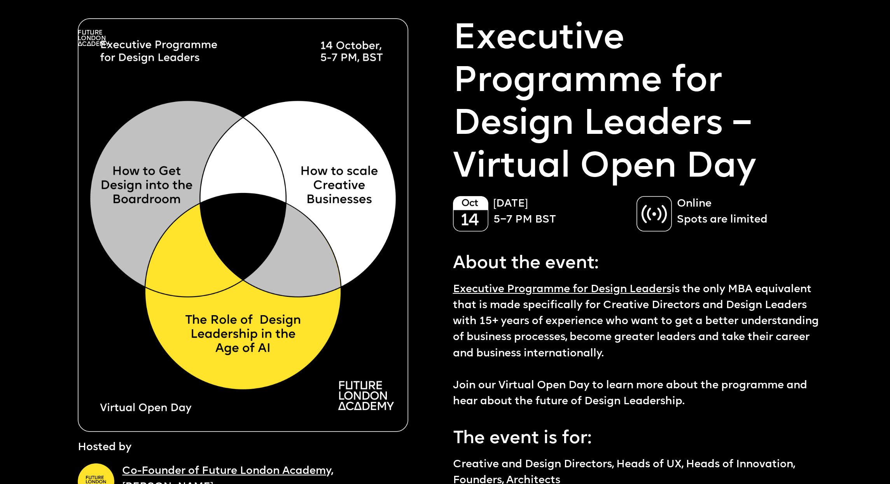  Describe the element at coordinates (636, 262) in the screenshot. I see `p: About the event:` at that location.